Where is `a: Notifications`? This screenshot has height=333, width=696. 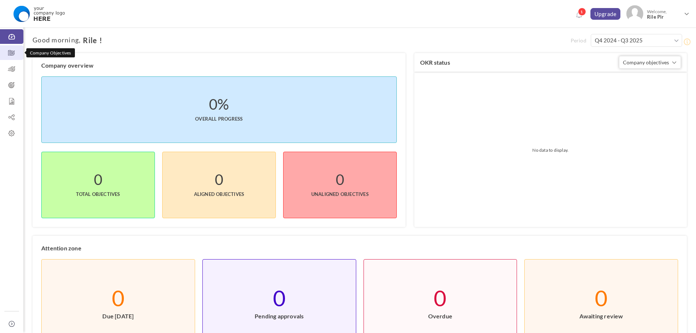
a: Notifications is located at coordinates (579, 15).